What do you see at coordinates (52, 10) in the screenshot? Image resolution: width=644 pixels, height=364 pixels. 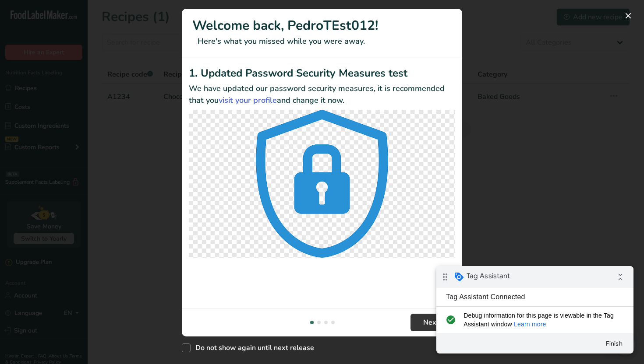 I see `span: Tag Assistant` at bounding box center [52, 10].